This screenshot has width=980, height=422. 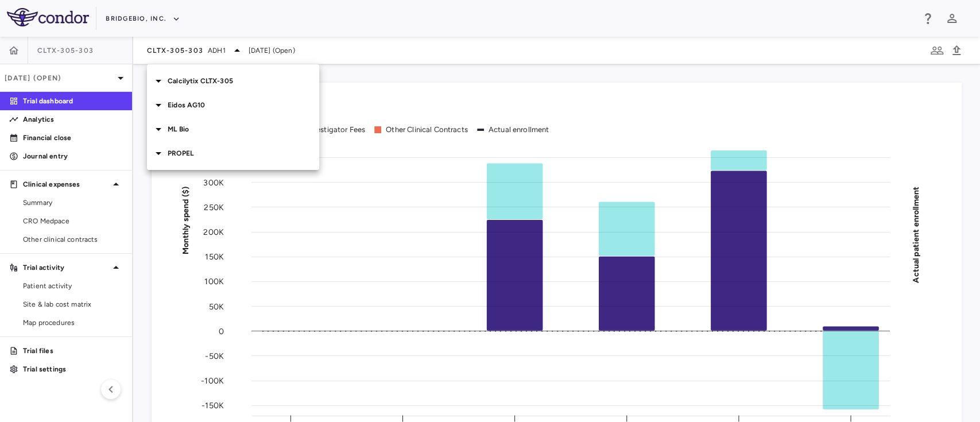 I want to click on div: PROPEL, so click(x=233, y=154).